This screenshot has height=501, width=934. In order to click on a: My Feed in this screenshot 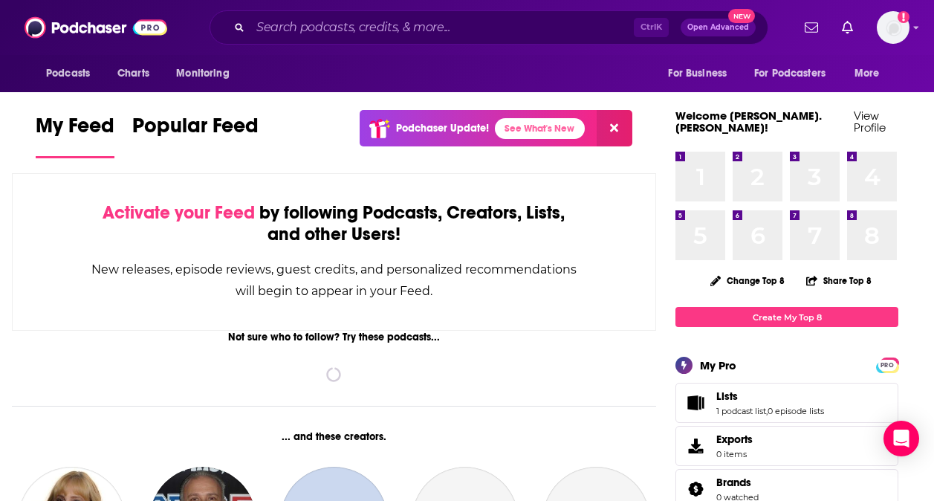, I will do `click(75, 135)`.